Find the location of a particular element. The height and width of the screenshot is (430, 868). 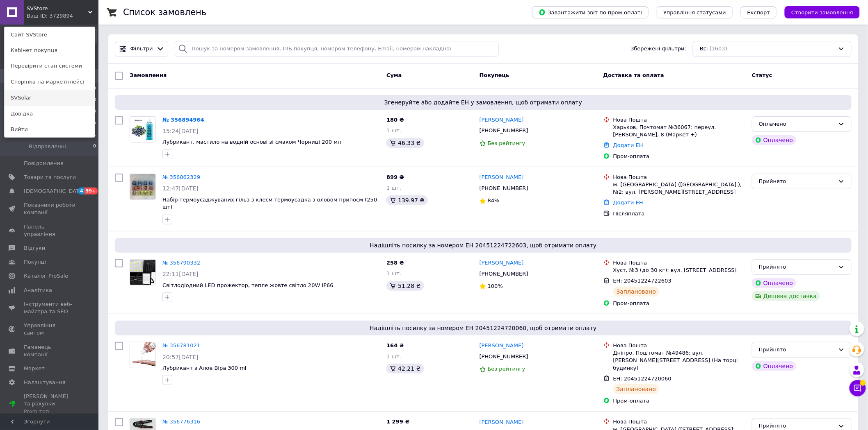

span: 4 is located at coordinates (81, 191).